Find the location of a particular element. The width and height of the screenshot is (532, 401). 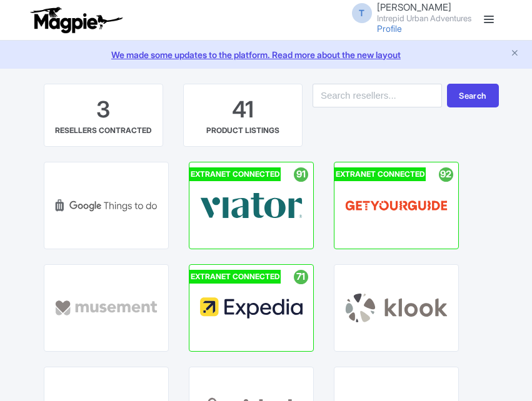

div: PRODUCT LISTINGS is located at coordinates (243, 130).